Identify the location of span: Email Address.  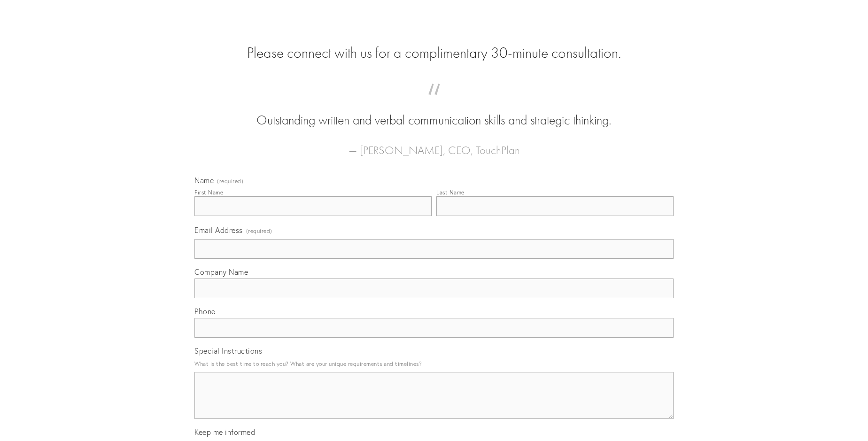
(218, 230).